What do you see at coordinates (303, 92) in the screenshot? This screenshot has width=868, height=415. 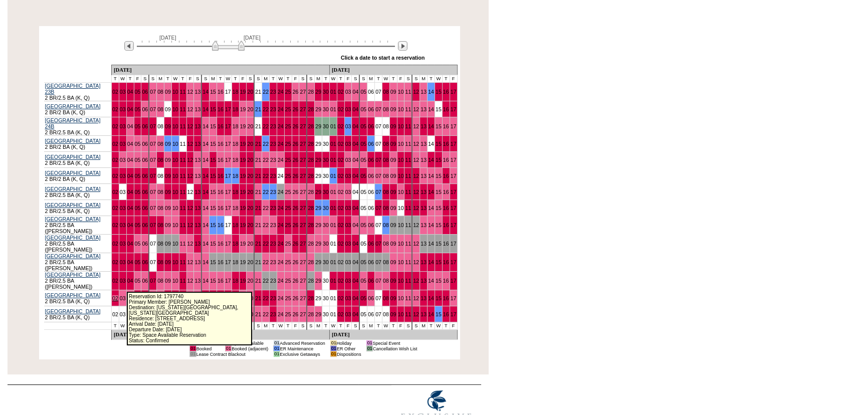 I see `a: 27` at bounding box center [303, 92].